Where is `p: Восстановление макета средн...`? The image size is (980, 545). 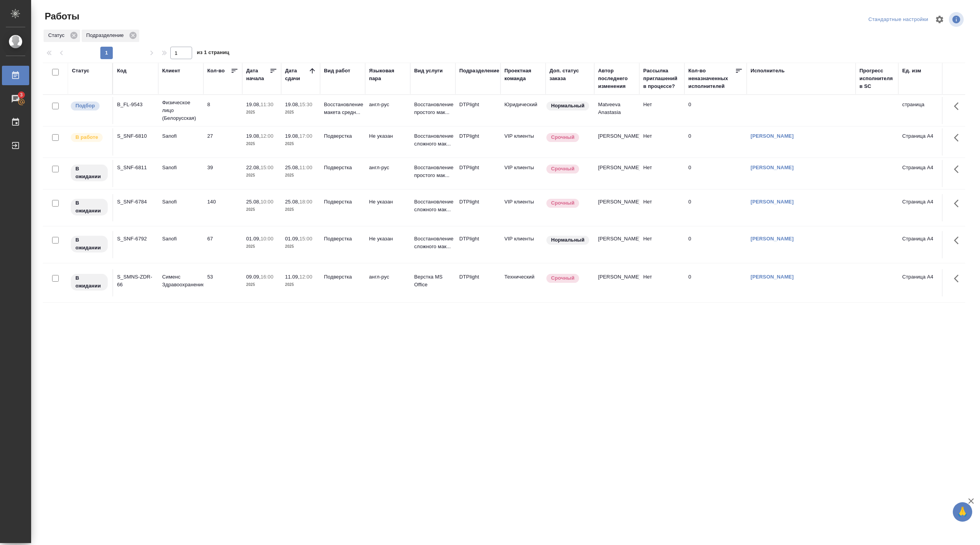
p: Восстановление макета средн... is located at coordinates (343, 109).